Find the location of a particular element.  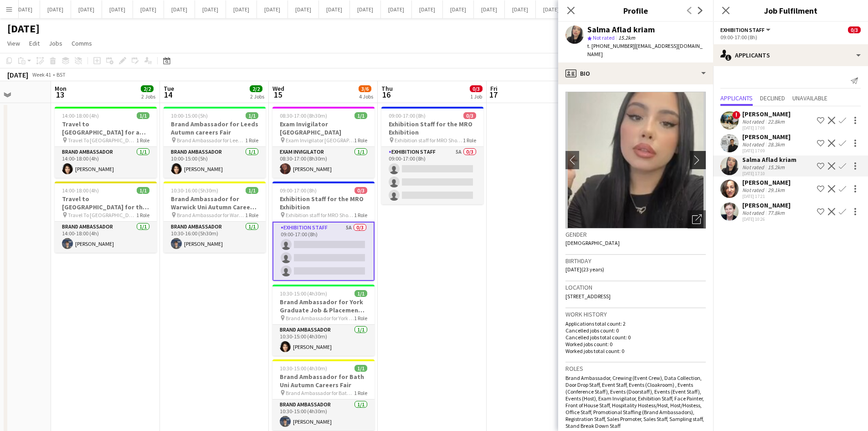

span: 14 is located at coordinates (168, 94).